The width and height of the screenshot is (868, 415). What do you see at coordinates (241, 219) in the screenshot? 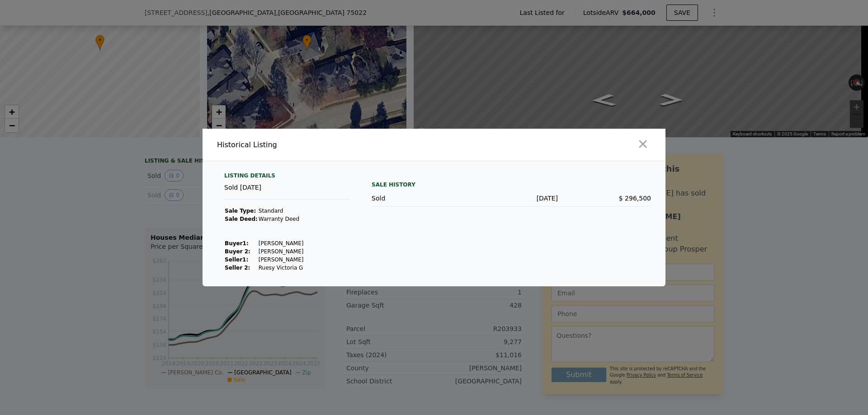
I see `strong: Sale Deed:` at bounding box center [241, 219].